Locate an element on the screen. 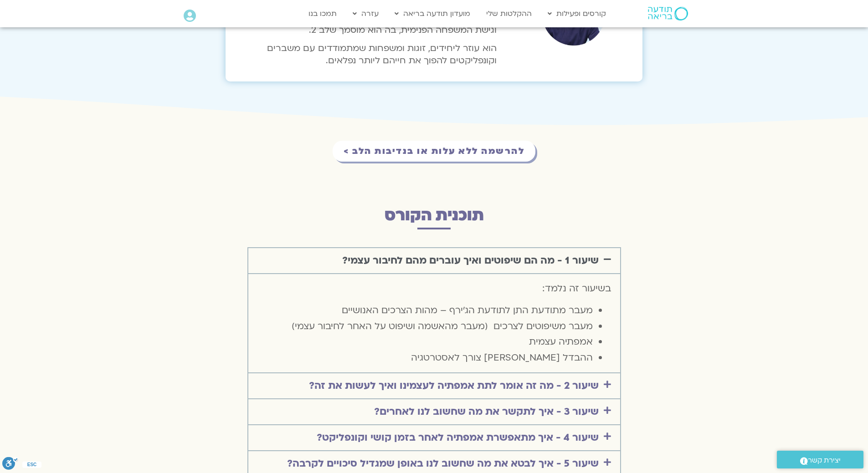  span: מעבר מתודעת התן לתודעת הג'ירף – מהות הצרכים האנושיים is located at coordinates (467, 310).